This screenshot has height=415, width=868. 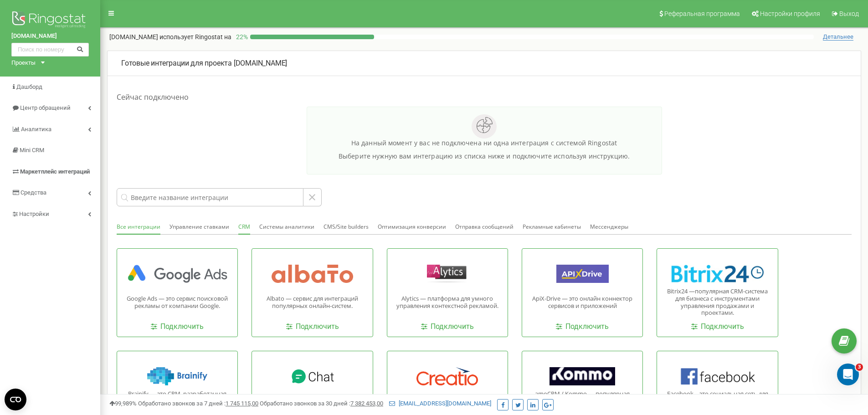 What do you see at coordinates (123, 403) in the screenshot?
I see `span: 99,989%` at bounding box center [123, 403].